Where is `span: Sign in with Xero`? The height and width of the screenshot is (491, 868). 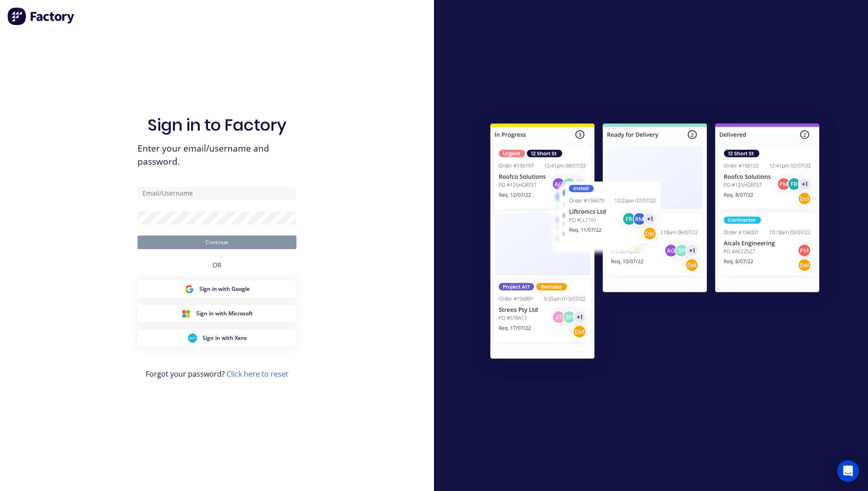 span: Sign in with Xero is located at coordinates (224, 338).